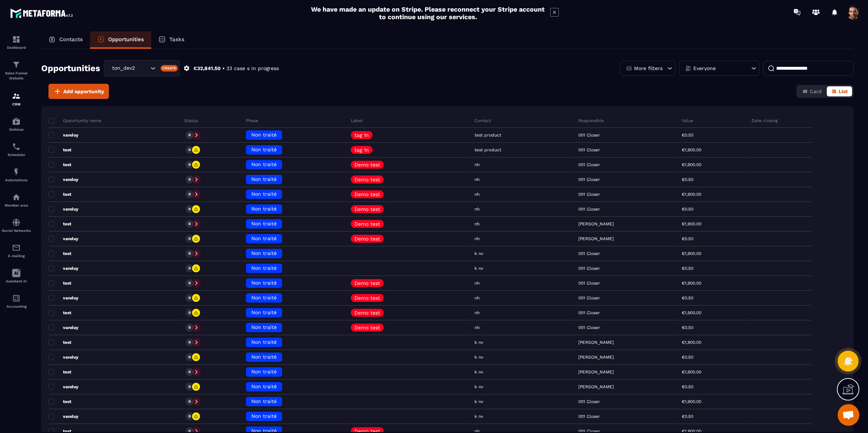 The image size is (868, 433). I want to click on span: Card, so click(816, 91).